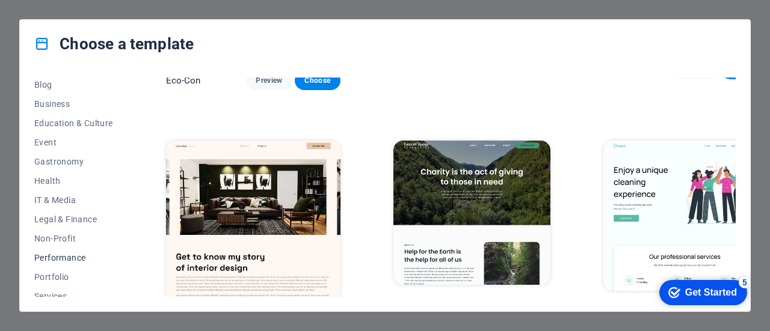  I want to click on img: UrbanNest Interiors, so click(253, 221).